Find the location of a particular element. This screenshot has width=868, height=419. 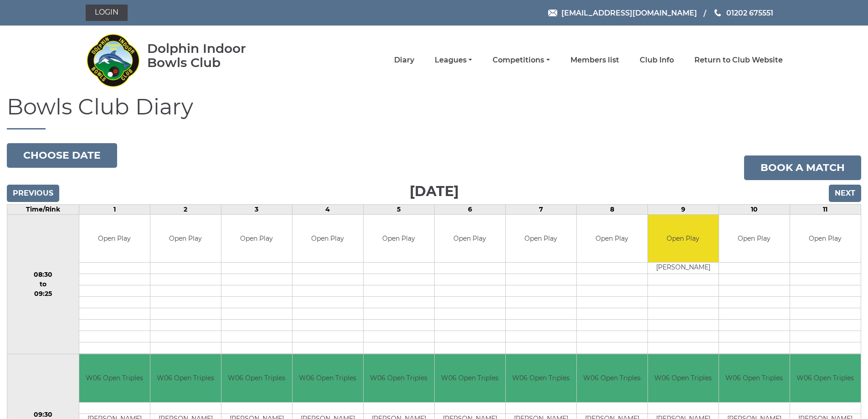

td: 10 is located at coordinates (754, 210).